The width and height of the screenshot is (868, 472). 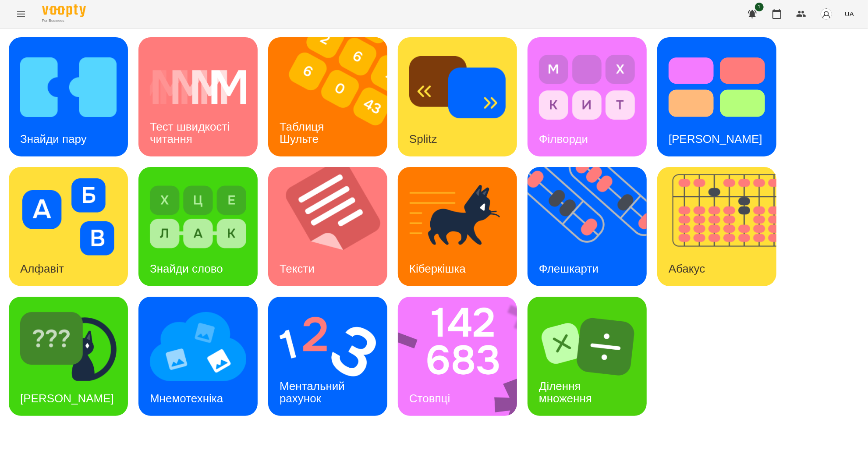 I want to click on a: Ділення множенняДілення множення, so click(x=587, y=356).